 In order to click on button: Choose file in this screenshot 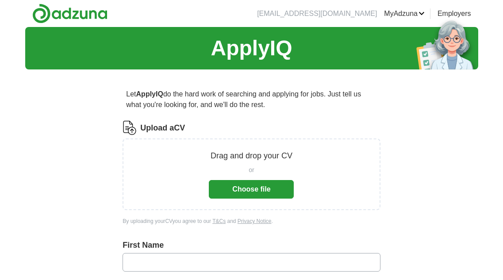, I will do `click(251, 189)`.